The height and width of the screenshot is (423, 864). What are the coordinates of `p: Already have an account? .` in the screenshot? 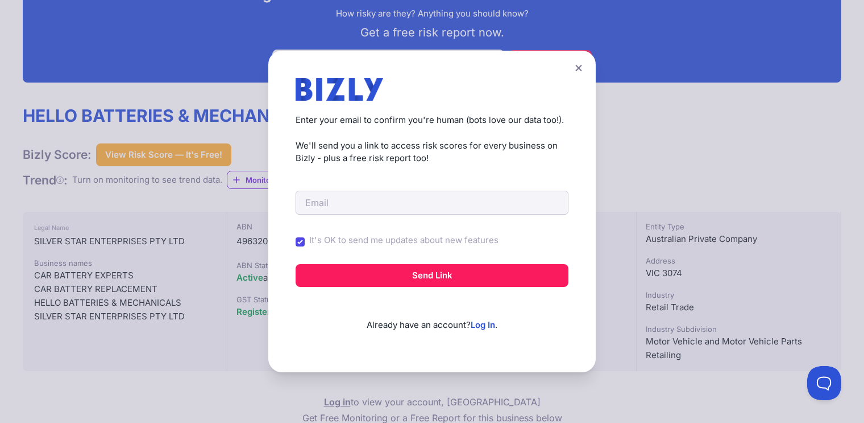 It's located at (432, 316).